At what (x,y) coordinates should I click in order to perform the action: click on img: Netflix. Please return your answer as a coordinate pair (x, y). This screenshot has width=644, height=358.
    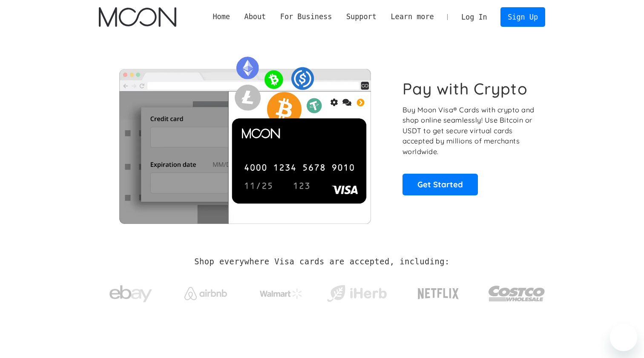
    Looking at the image, I should click on (438, 294).